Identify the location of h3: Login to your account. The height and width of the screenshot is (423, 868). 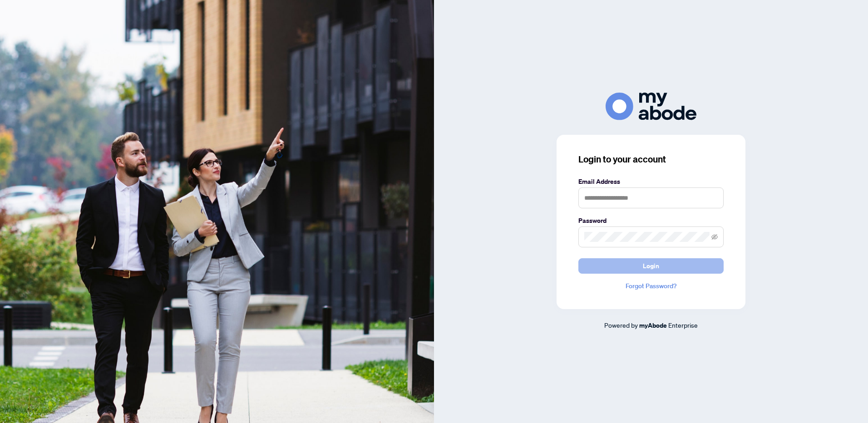
(651, 159).